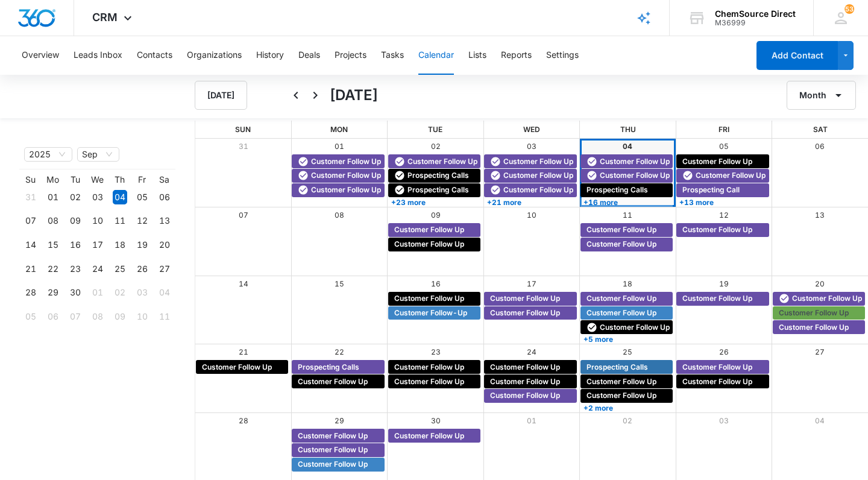  I want to click on th: Su, so click(30, 180).